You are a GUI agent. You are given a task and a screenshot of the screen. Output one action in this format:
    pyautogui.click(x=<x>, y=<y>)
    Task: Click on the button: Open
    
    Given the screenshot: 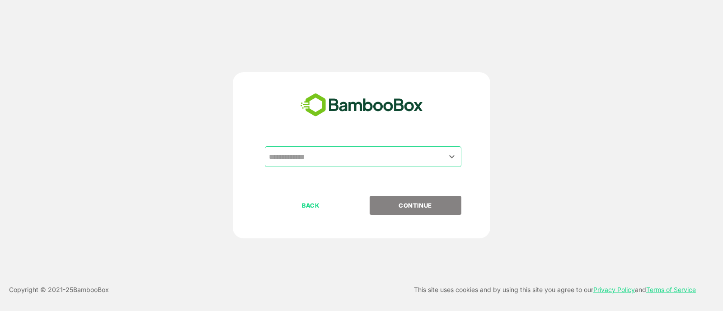 What is the action you would take?
    pyautogui.click(x=452, y=156)
    